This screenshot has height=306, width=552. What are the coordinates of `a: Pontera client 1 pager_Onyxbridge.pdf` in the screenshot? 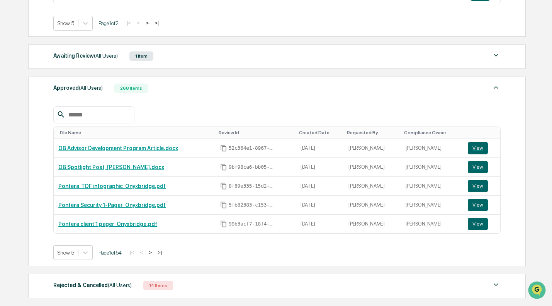 It's located at (108, 224).